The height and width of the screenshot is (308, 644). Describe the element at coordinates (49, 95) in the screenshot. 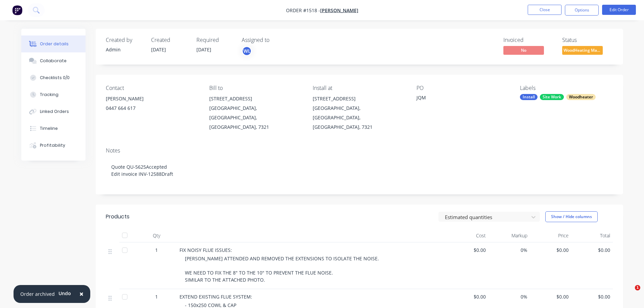

I see `div: Tracking` at that location.